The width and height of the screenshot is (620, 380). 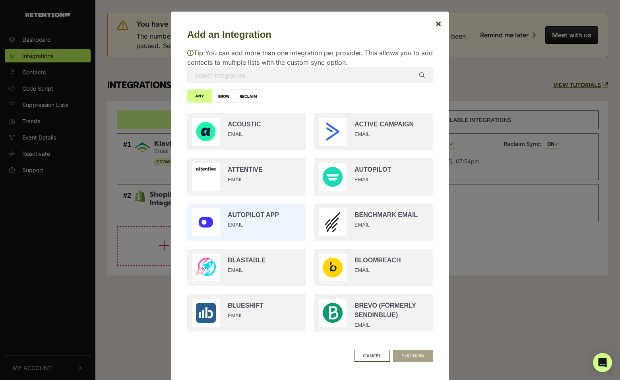 I want to click on span: Tip:, so click(x=196, y=53).